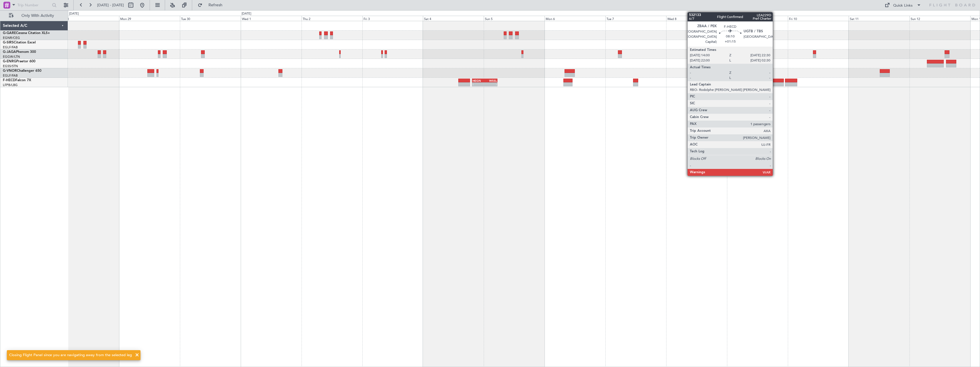 Image resolution: width=980 pixels, height=367 pixels. What do you see at coordinates (10, 66) in the screenshot?
I see `a: EGSS/STN` at bounding box center [10, 66].